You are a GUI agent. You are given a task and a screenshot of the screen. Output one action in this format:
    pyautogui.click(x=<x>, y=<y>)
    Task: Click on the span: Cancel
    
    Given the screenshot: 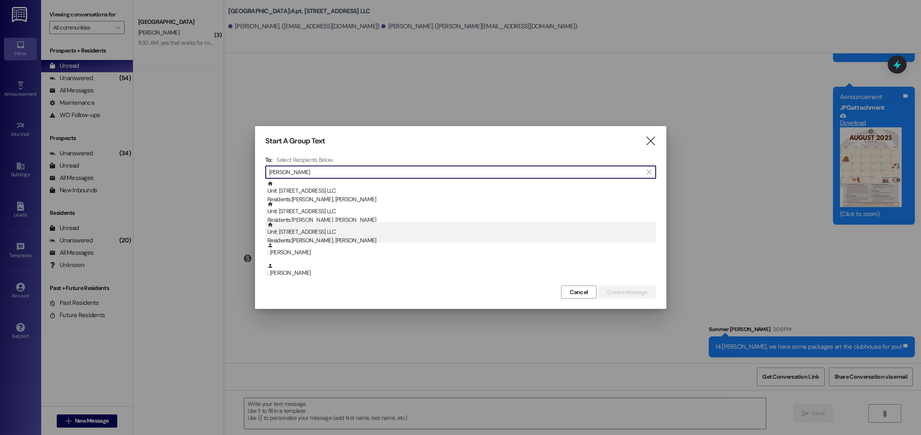 What is the action you would take?
    pyautogui.click(x=579, y=292)
    